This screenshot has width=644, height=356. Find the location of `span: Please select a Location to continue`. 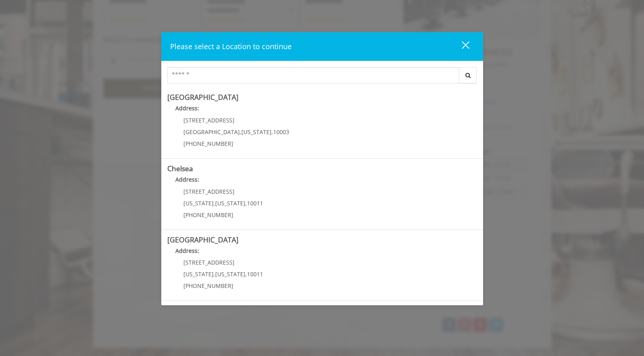

span: Please select a Location to continue is located at coordinates (231, 46).